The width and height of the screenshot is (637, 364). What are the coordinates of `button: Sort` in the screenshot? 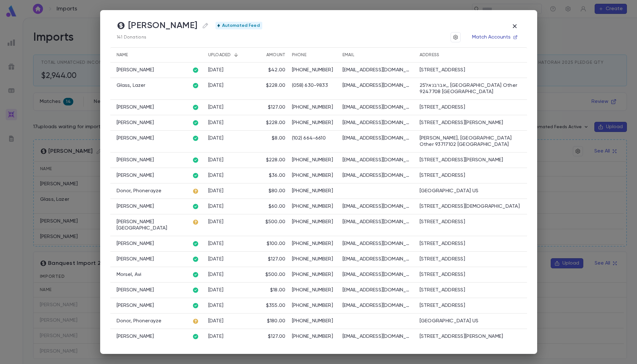 It's located at (261, 55).